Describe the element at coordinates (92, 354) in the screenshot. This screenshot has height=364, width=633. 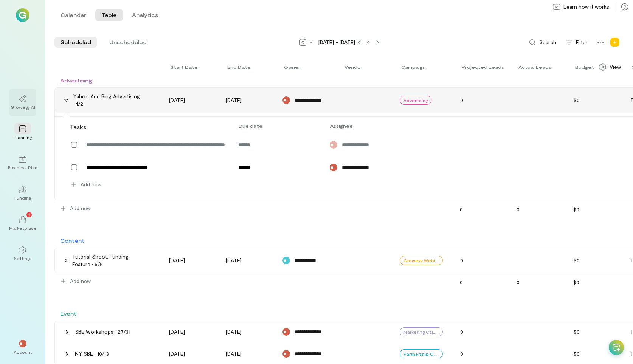
I see `div: NY SBE · 10/13` at that location.